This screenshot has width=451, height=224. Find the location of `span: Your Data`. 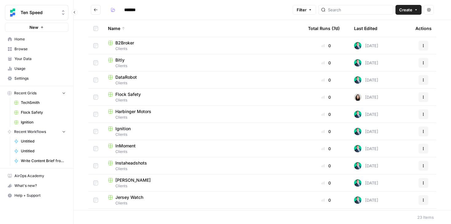

span: Your Data is located at coordinates (40, 59).